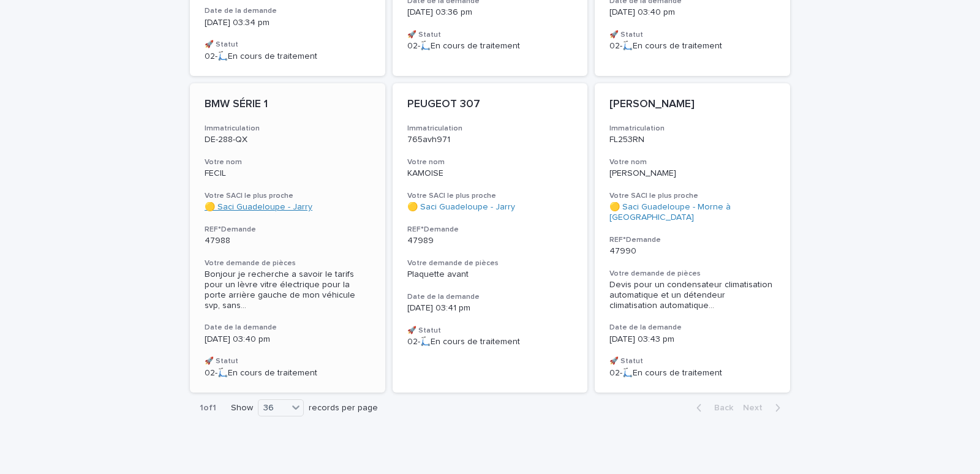 The width and height of the screenshot is (980, 474). I want to click on p: FECIL, so click(287, 173).